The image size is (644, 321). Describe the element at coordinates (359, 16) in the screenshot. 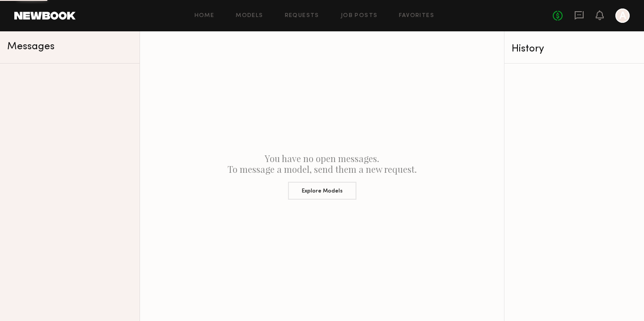

I see `a: Job Posts` at that location.